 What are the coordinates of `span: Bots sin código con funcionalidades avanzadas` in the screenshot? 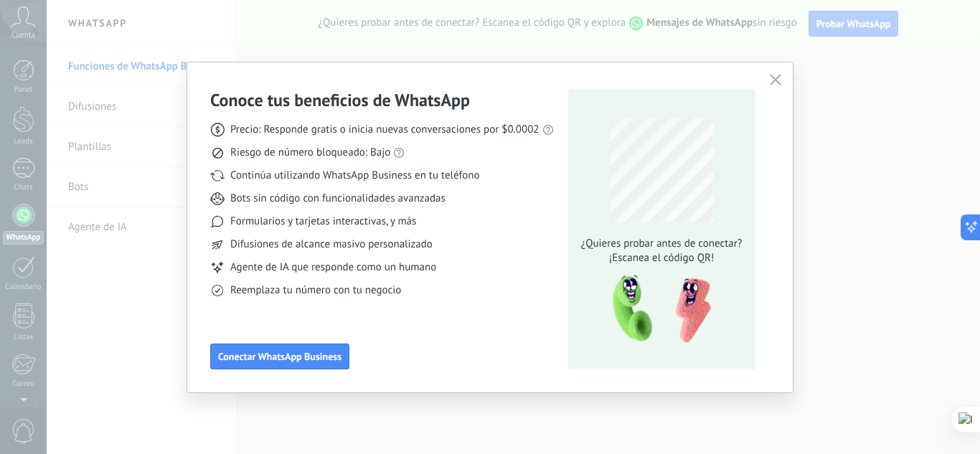 It's located at (338, 198).